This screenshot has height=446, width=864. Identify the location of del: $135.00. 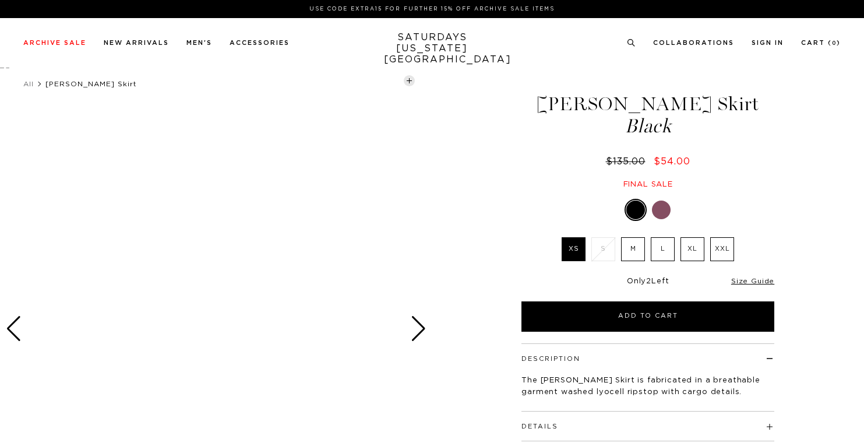
(628, 161).